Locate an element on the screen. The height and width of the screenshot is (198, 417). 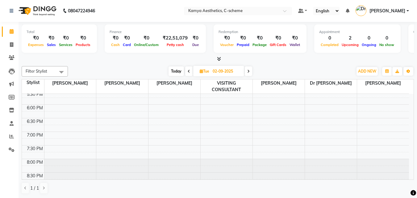
input: 2025-09-02 is located at coordinates (226, 71).